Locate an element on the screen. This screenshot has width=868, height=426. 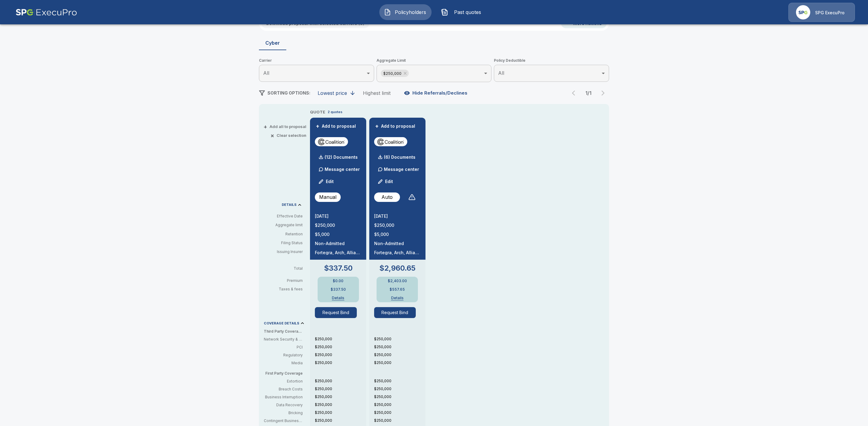
p: (12) Documents is located at coordinates (341, 157).